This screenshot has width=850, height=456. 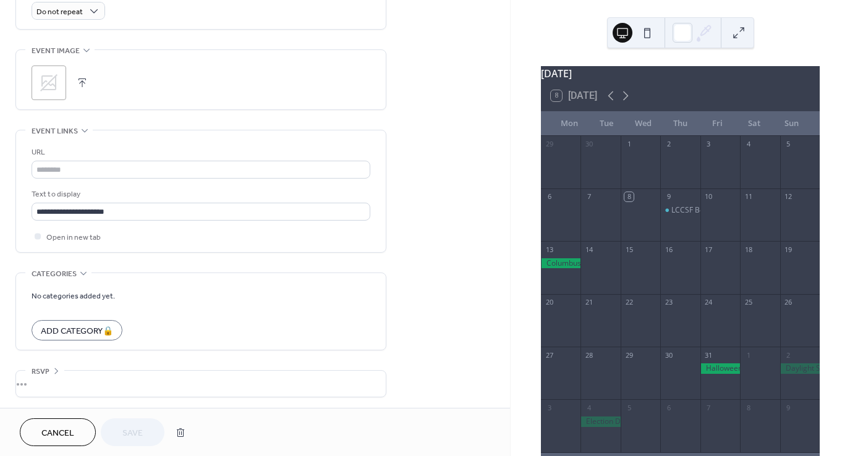 What do you see at coordinates (721, 369) in the screenshot?
I see `div: Halloween` at bounding box center [721, 369].